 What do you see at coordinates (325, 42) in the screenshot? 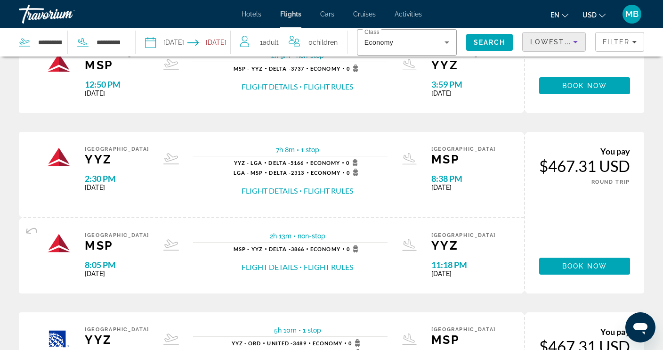
I see `span: Children` at bounding box center [325, 42].